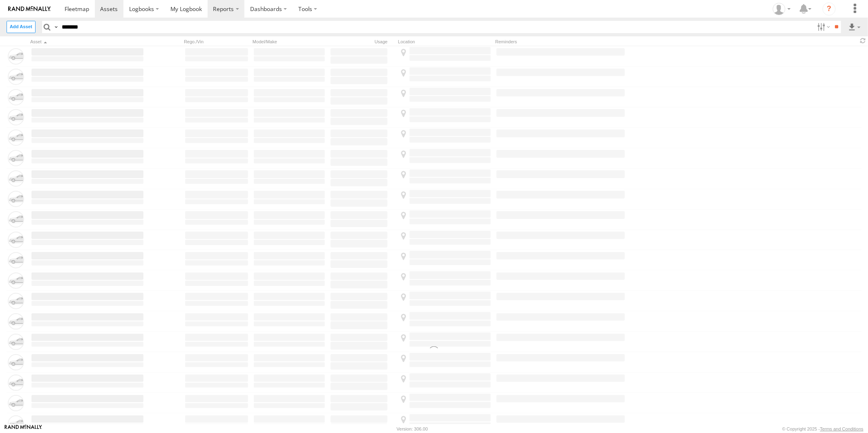  What do you see at coordinates (289, 42) in the screenshot?
I see `div: Model/Make` at bounding box center [289, 42].